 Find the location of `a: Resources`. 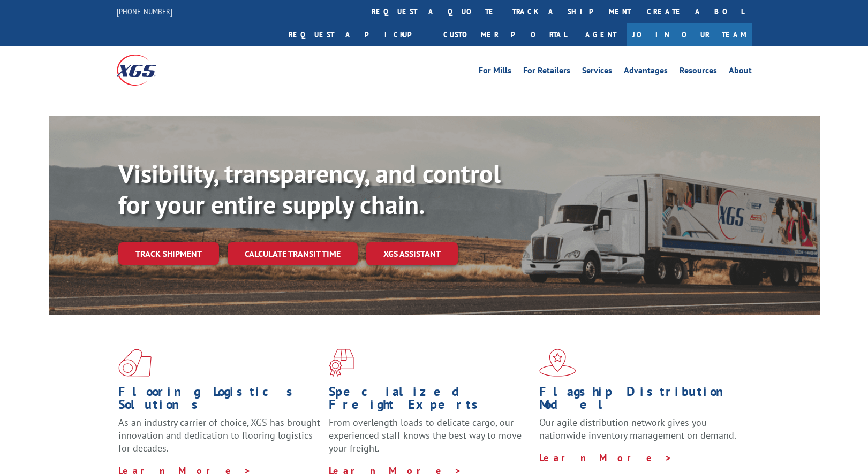

a: Resources is located at coordinates (698, 72).